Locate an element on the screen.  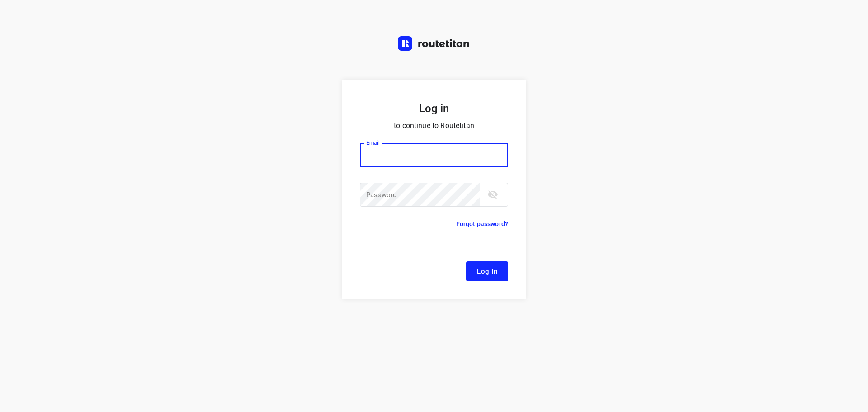
h5: Log in is located at coordinates (434, 109).